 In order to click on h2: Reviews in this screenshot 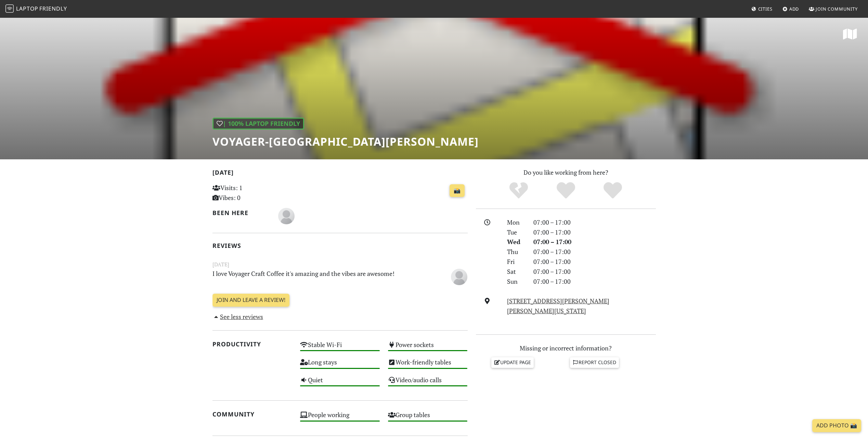, I will do `click(340, 246)`.